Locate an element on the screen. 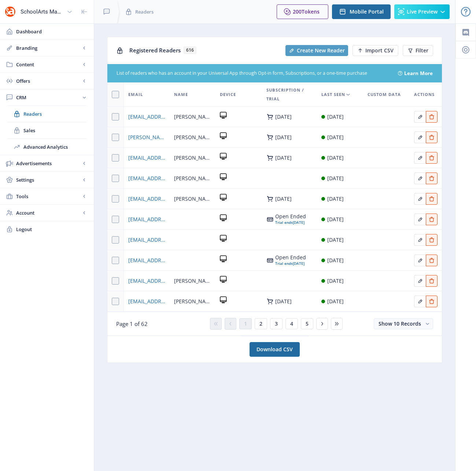 The width and height of the screenshot is (476, 471). app-collection-view: Registered Readers is located at coordinates (274, 186).